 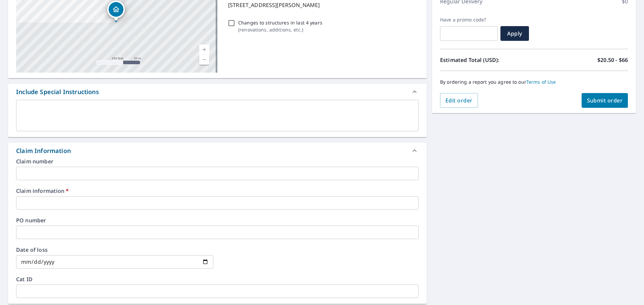 What do you see at coordinates (459, 101) in the screenshot?
I see `span: Edit order` at bounding box center [459, 101].